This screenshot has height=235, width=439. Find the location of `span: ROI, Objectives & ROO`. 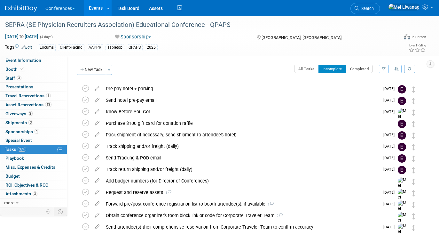

span: ROI, Objectives & ROO is located at coordinates (27, 185).